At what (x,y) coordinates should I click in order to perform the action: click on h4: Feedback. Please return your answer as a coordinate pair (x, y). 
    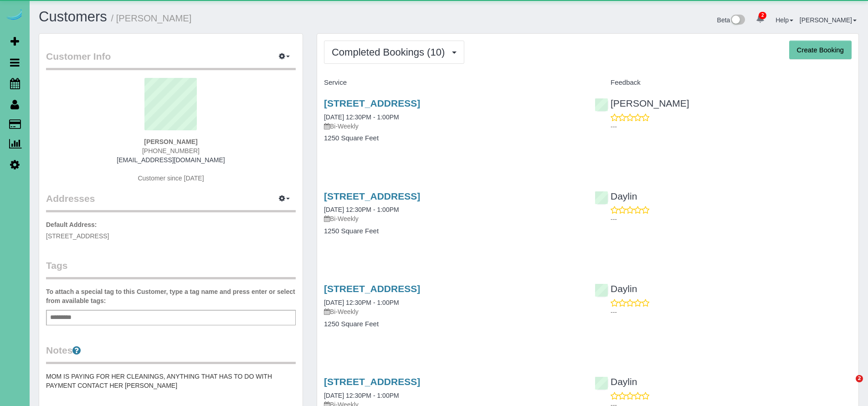
    Looking at the image, I should click on (723, 82).